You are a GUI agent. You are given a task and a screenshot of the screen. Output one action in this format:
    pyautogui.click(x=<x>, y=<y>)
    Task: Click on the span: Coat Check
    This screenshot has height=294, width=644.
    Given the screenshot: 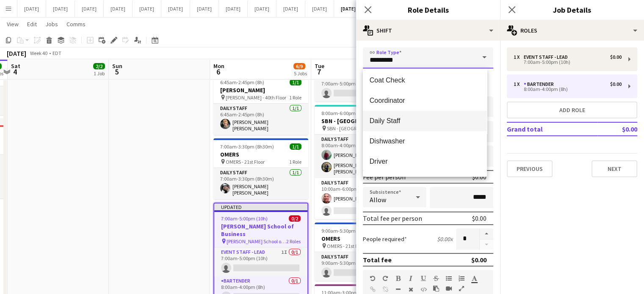 What is the action you would take?
    pyautogui.click(x=424, y=80)
    